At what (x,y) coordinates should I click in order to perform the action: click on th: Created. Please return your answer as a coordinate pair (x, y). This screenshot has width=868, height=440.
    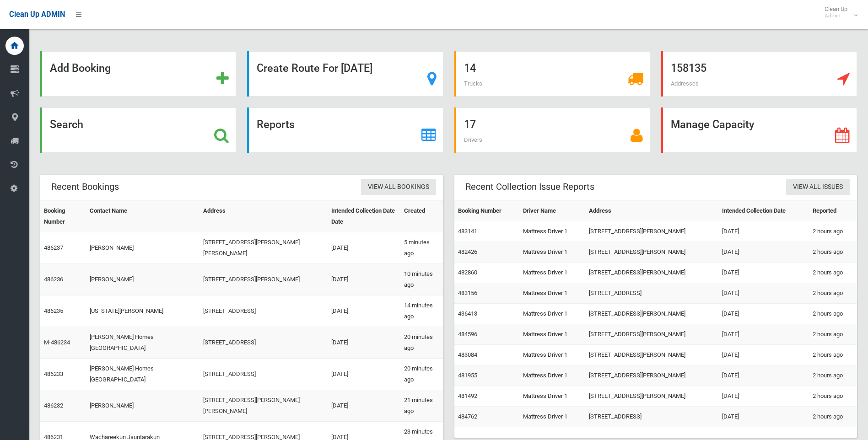
    Looking at the image, I should click on (422, 217).